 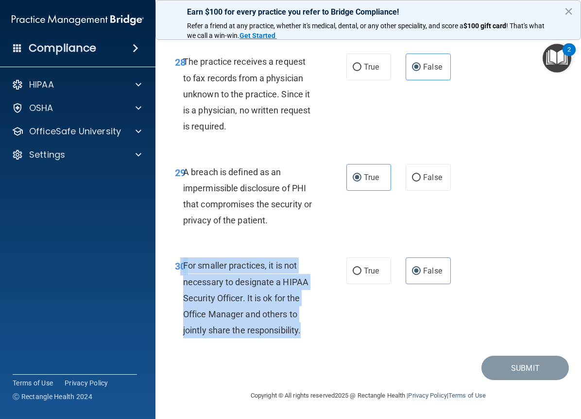 What do you see at coordinates (485, 26) in the screenshot?
I see `strong: $100 gift card` at bounding box center [485, 26].